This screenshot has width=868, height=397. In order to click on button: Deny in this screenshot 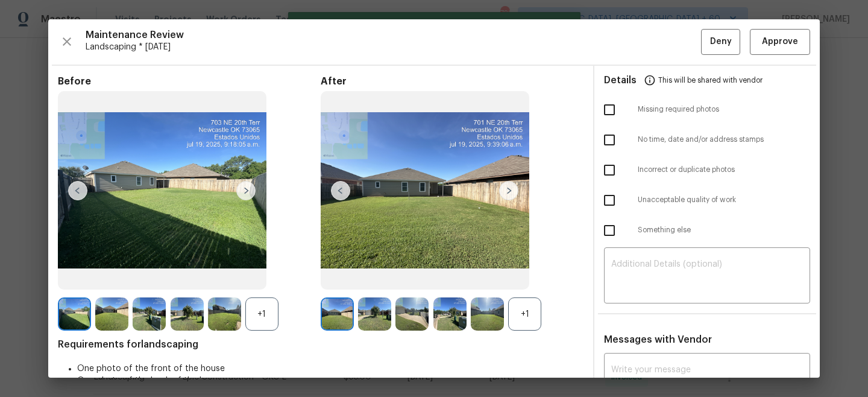, I will do `click(720, 41)`.